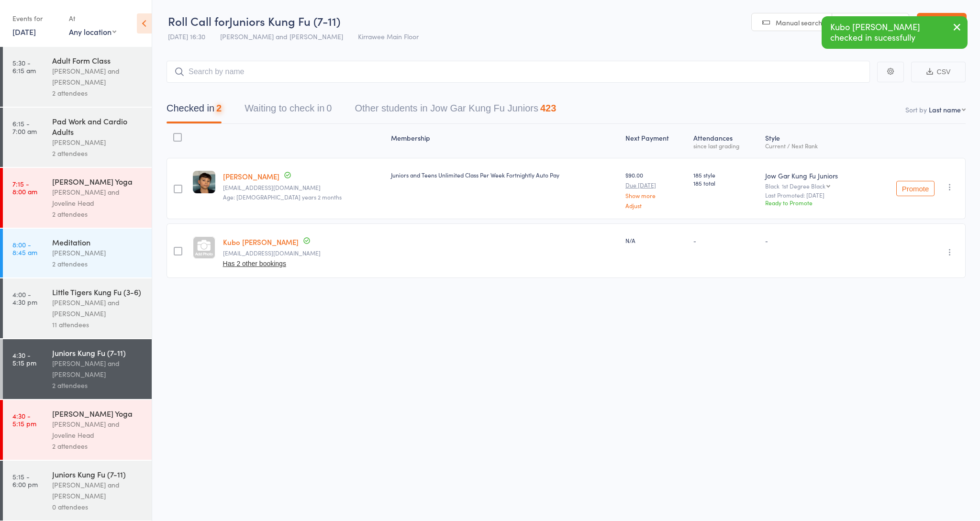 The width and height of the screenshot is (980, 521). What do you see at coordinates (799, 23) in the screenshot?
I see `span: Manual search` at bounding box center [799, 23].